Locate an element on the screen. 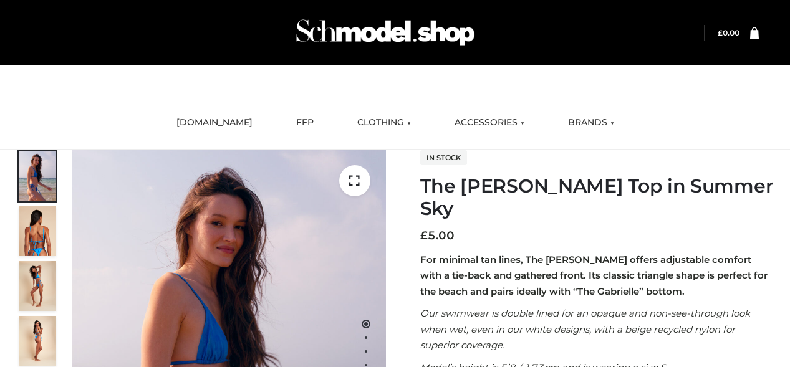 Image resolution: width=790 pixels, height=367 pixels. img: 4.Alex-top_CN-1-1-2.jpg is located at coordinates (37, 286).